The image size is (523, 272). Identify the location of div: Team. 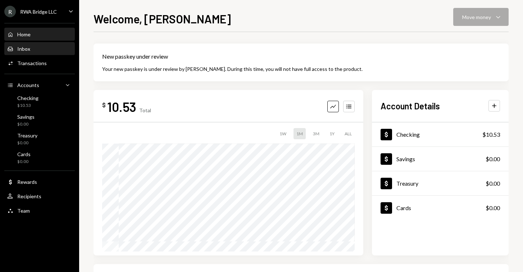
(23, 210).